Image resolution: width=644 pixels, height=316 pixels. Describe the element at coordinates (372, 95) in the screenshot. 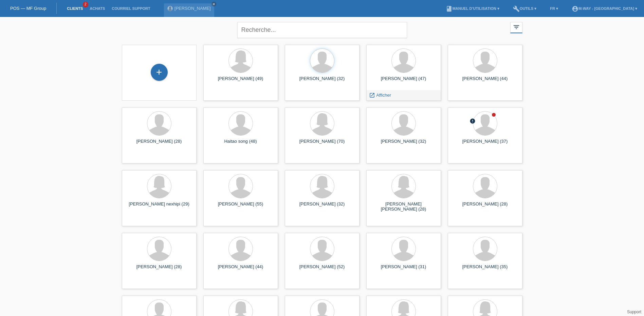

I see `i: launch` at that location.